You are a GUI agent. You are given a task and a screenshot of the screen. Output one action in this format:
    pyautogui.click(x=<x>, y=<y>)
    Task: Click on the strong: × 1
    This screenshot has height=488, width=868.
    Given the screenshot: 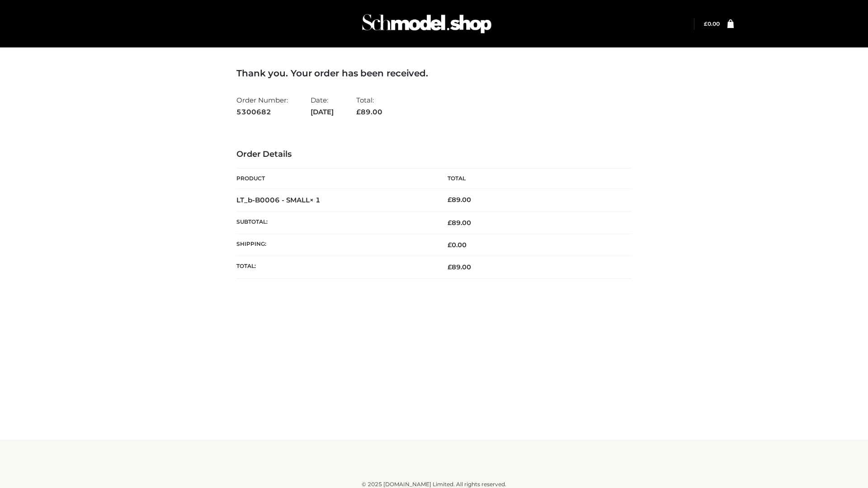 What is the action you would take?
    pyautogui.click(x=315, y=199)
    